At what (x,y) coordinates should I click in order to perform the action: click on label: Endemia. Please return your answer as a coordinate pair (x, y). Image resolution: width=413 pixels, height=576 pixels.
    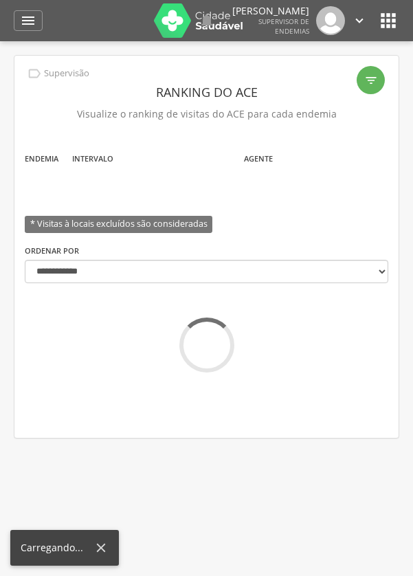
    Looking at the image, I should click on (41, 159).